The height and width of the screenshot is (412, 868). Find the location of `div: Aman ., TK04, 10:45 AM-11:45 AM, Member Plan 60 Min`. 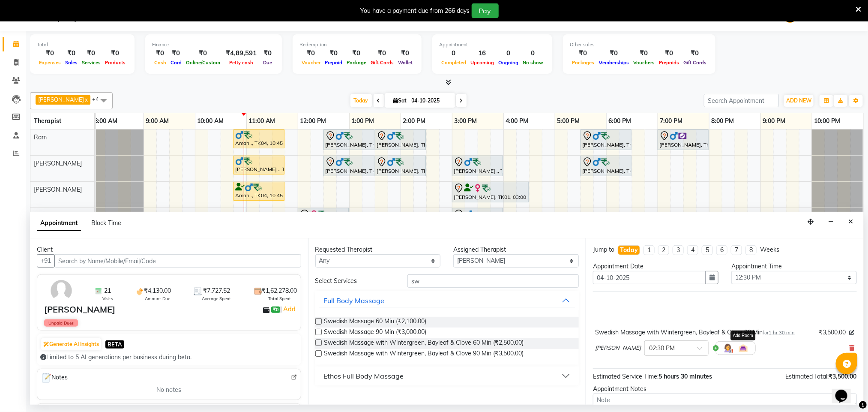

div: Aman ., TK04, 10:45 AM-11:45 AM, Member Plan 60 Min is located at coordinates (259, 191).